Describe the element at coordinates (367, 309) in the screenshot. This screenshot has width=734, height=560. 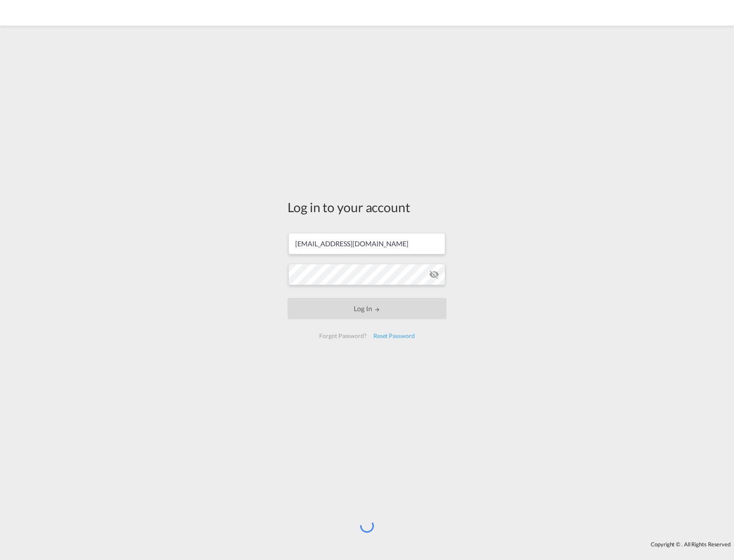
I see `button: LOGIN` at that location.